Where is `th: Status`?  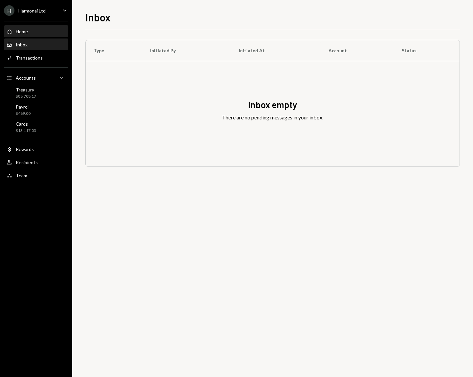
th: Status is located at coordinates (427, 51).